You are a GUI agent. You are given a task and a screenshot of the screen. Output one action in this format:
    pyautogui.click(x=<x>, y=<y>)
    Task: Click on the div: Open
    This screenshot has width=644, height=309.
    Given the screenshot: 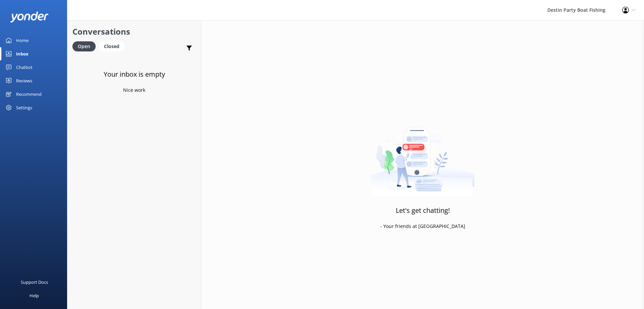 What is the action you would take?
    pyautogui.click(x=84, y=46)
    